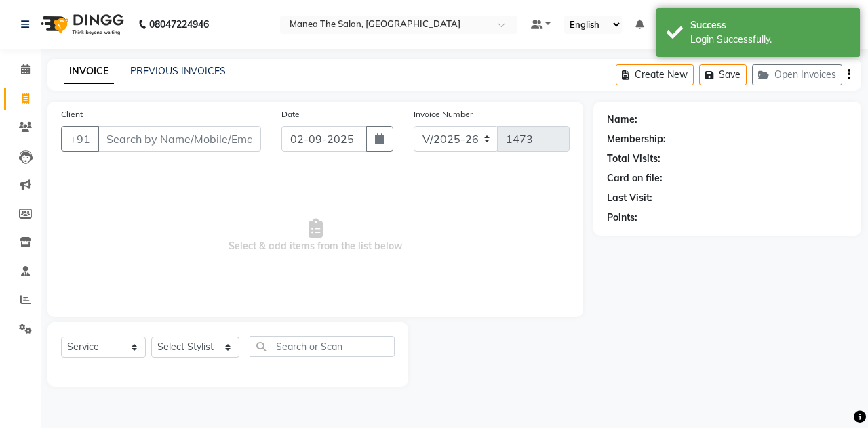  I want to click on div: Name:, so click(622, 120).